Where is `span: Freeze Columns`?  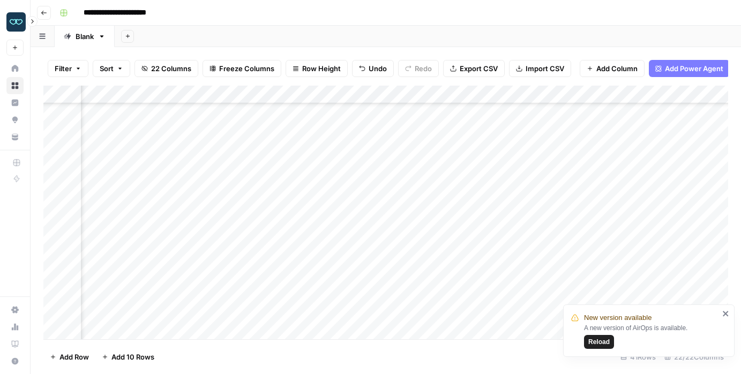 span: Freeze Columns is located at coordinates (246, 69).